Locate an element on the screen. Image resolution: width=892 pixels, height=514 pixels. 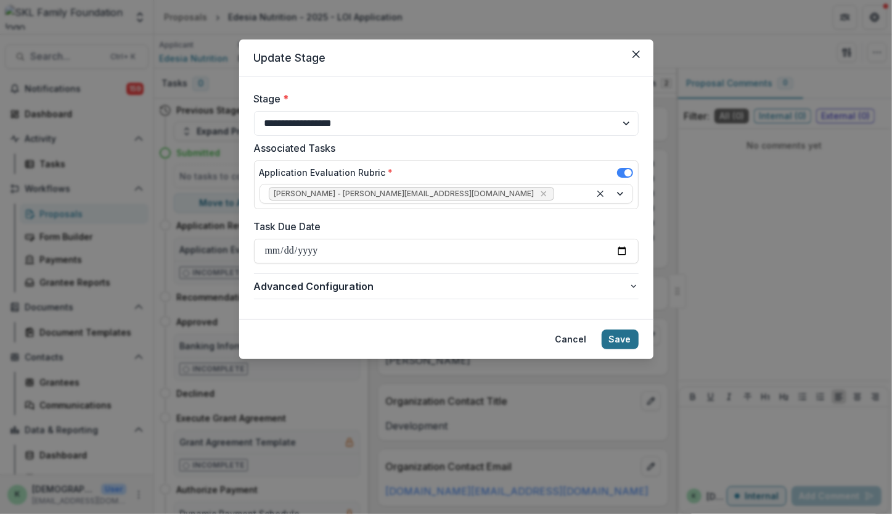
label: Task Due Date is located at coordinates (443, 226).